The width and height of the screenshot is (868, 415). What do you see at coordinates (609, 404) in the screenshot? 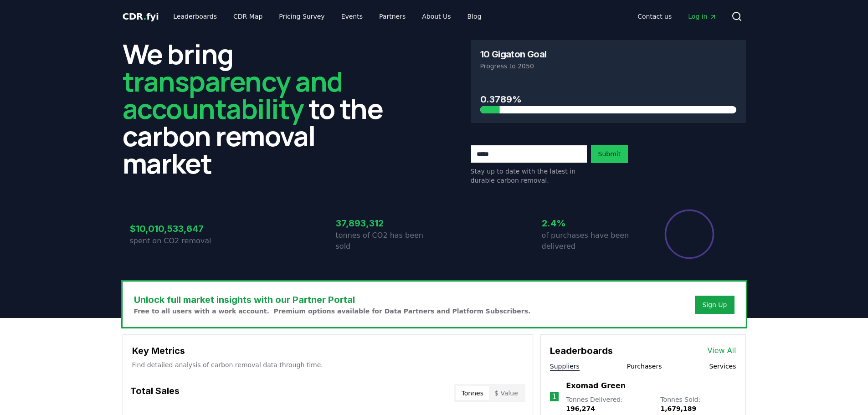
I see `p: Tonnes Delivered :` at bounding box center [609, 404].